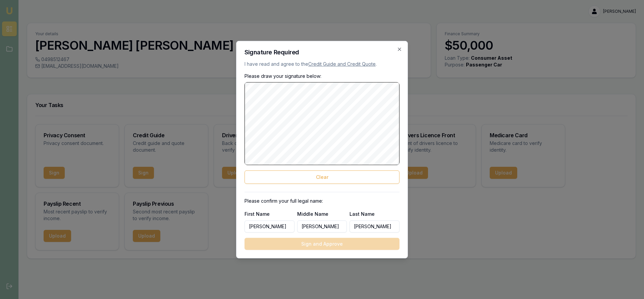 This screenshot has height=299, width=644. Describe the element at coordinates (257, 214) in the screenshot. I see `label: First Name` at that location.